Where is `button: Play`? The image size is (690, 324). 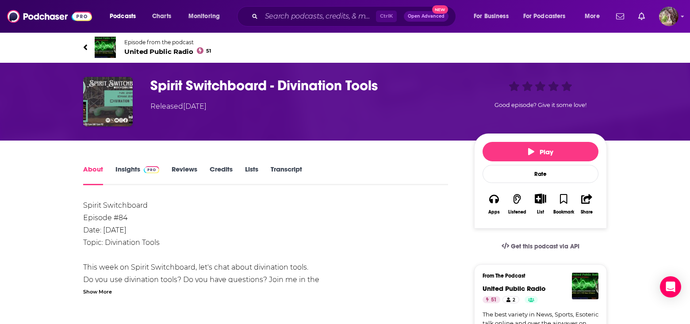 button: Play is located at coordinates (540, 152).